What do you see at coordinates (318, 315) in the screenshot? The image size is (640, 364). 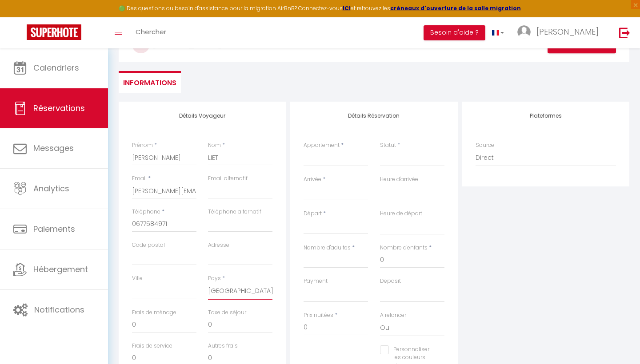 I see `label: Prix nuitées` at bounding box center [318, 315].